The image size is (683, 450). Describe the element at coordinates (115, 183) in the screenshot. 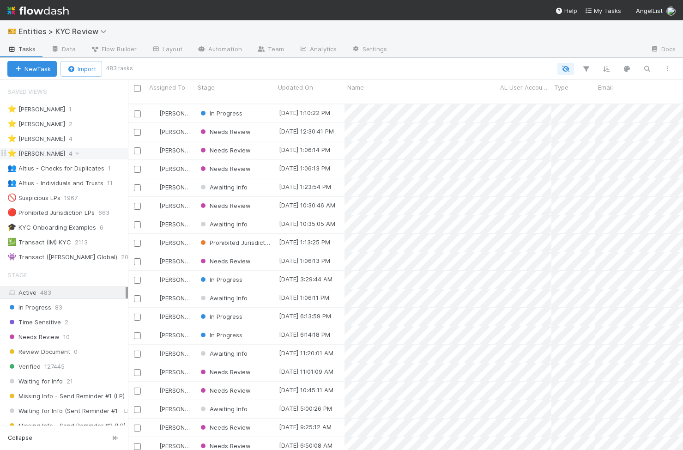

I see `span: 11` at that location.